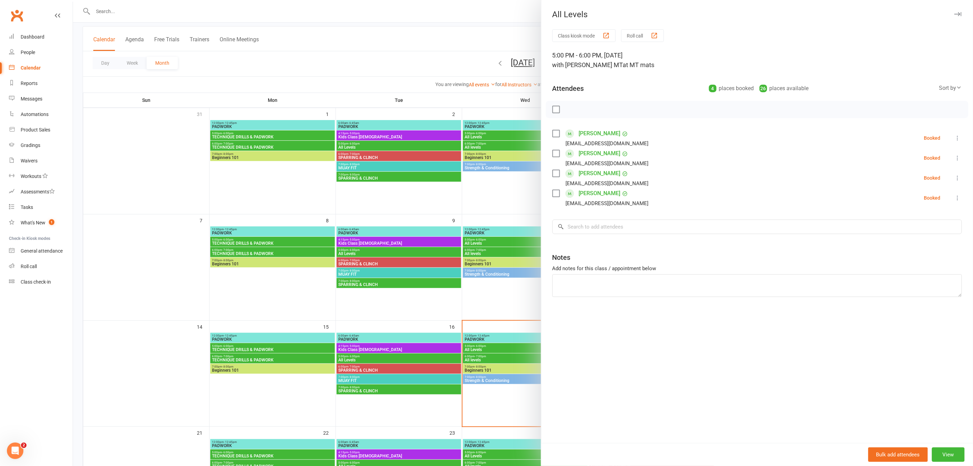 The height and width of the screenshot is (466, 973). What do you see at coordinates (30, 145) in the screenshot?
I see `div: Gradings` at bounding box center [30, 145].